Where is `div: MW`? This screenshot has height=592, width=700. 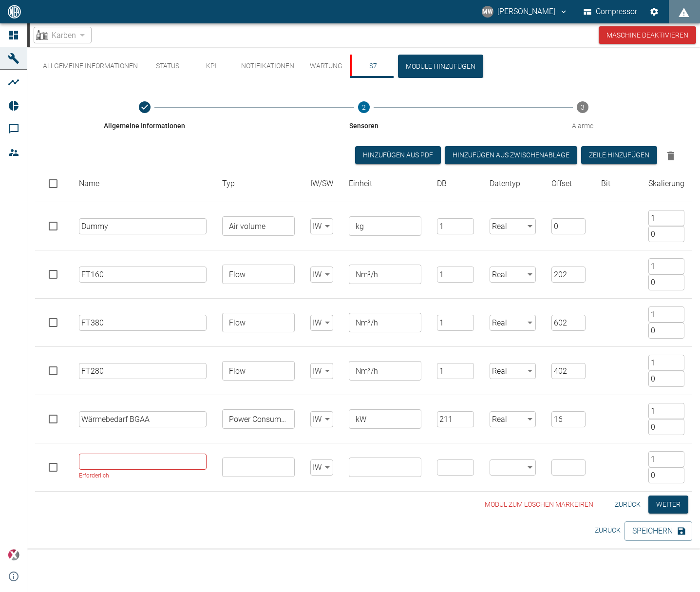
div: MW is located at coordinates (487, 12).